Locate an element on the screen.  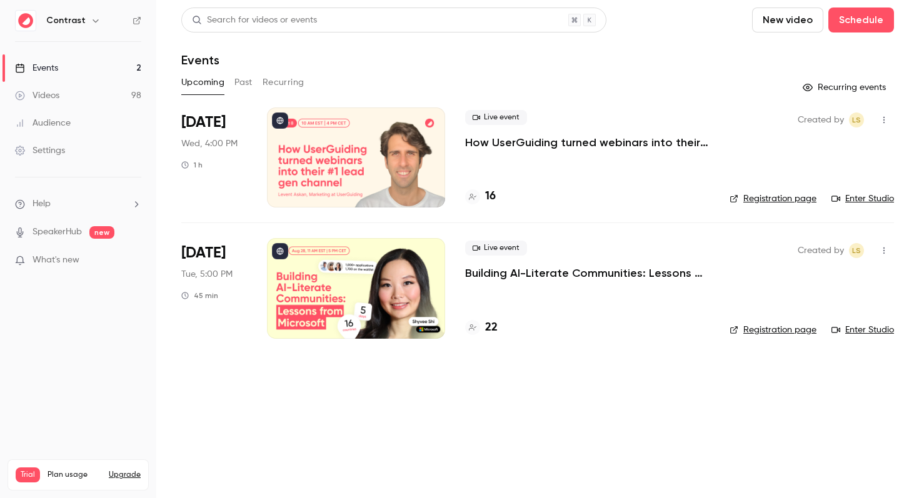
button: Past is located at coordinates (243, 83).